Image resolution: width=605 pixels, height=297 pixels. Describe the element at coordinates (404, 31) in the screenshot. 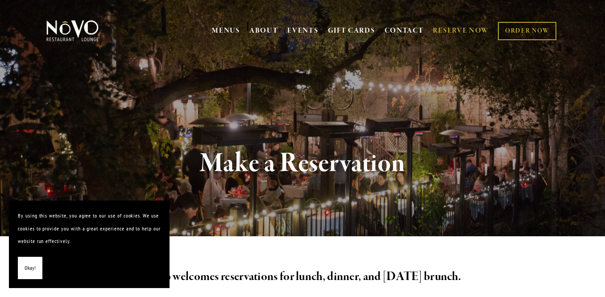

I see `a: CONTACT` at that location.